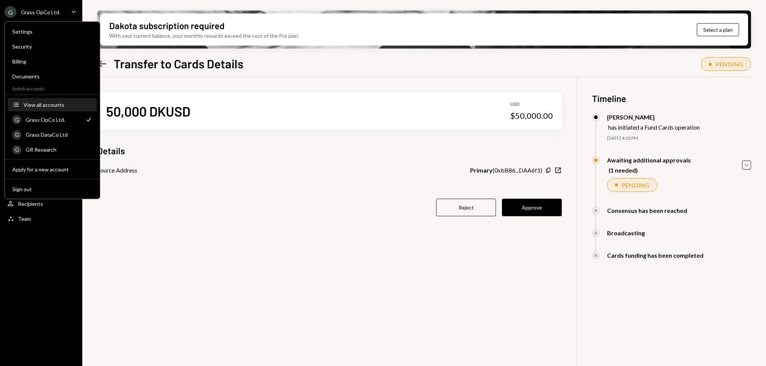 This screenshot has width=766, height=366. What do you see at coordinates (52, 76) in the screenshot?
I see `a: Documents` at bounding box center [52, 76].